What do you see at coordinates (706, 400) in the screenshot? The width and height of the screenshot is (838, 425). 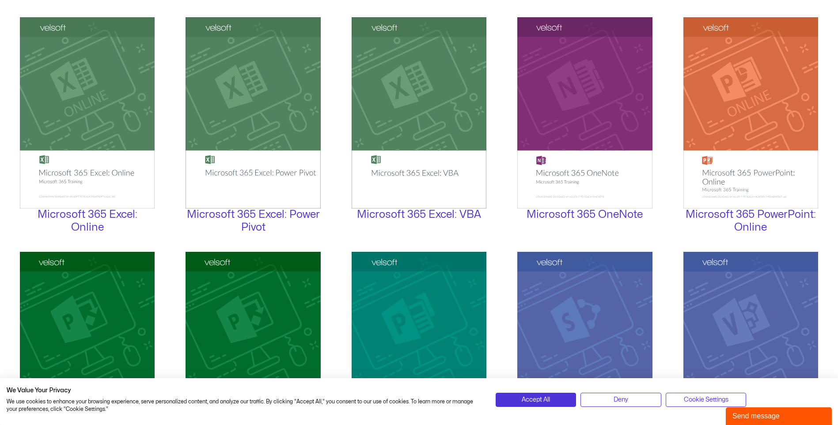 I see `span: Cookie Settings` at bounding box center [706, 400].